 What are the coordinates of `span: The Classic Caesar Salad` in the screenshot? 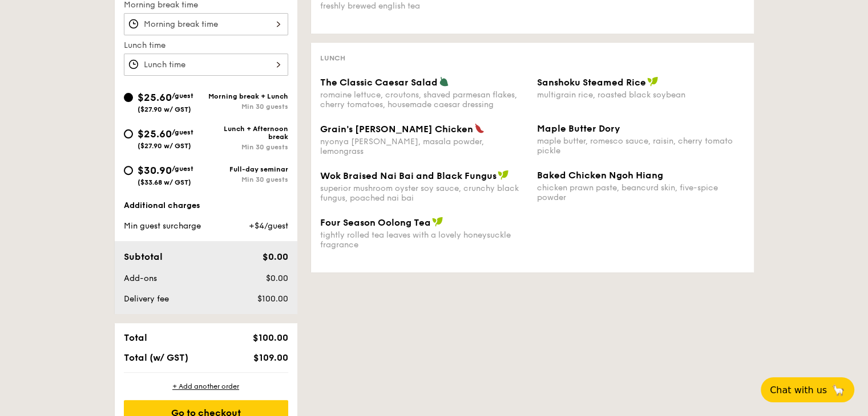 It's located at (379, 82).